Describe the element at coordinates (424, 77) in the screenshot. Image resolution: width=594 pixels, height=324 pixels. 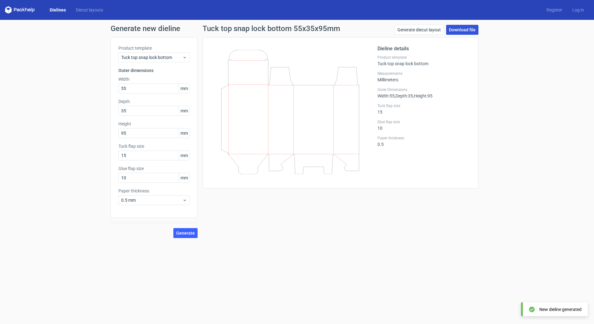
I see `div: Millimeters` at that location.